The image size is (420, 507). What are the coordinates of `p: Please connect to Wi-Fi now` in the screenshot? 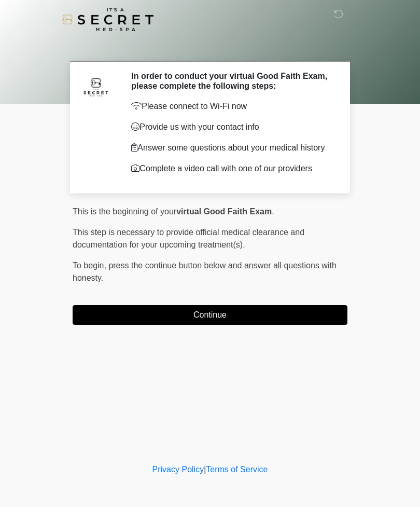 It's located at (231, 106).